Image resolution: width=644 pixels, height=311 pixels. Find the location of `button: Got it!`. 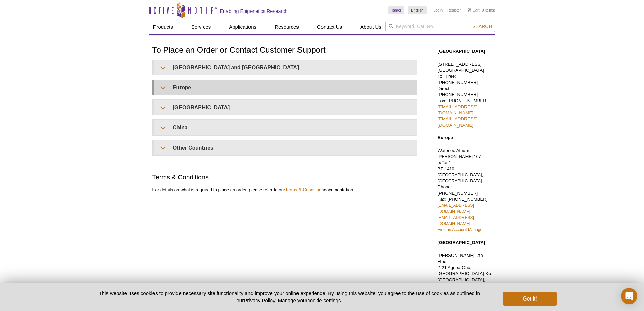

button: Got it! is located at coordinates (530, 299).